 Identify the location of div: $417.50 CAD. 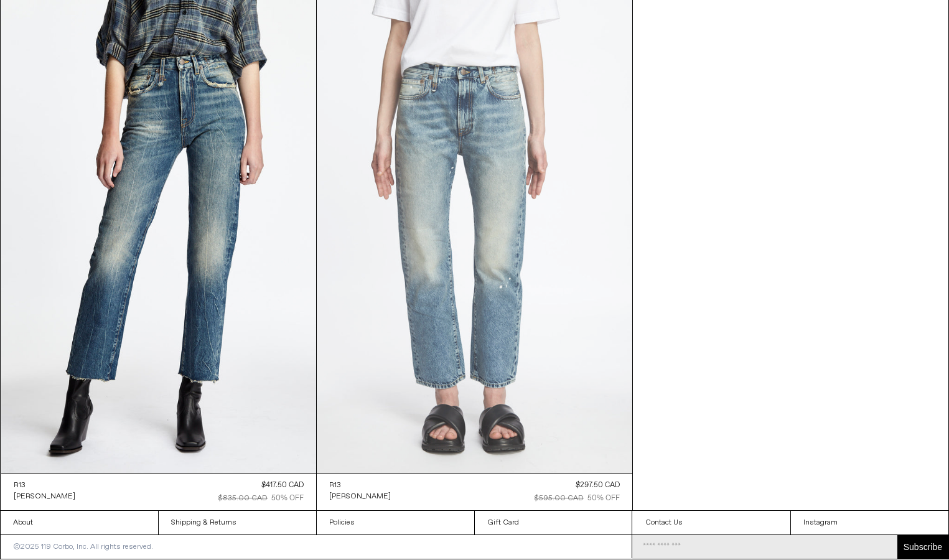
(282, 485).